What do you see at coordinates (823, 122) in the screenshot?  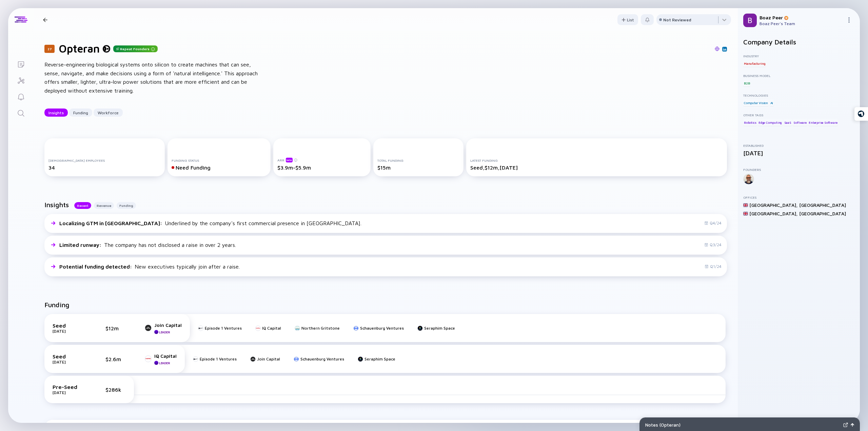 I see `div: Enterprise Software` at bounding box center [823, 122].